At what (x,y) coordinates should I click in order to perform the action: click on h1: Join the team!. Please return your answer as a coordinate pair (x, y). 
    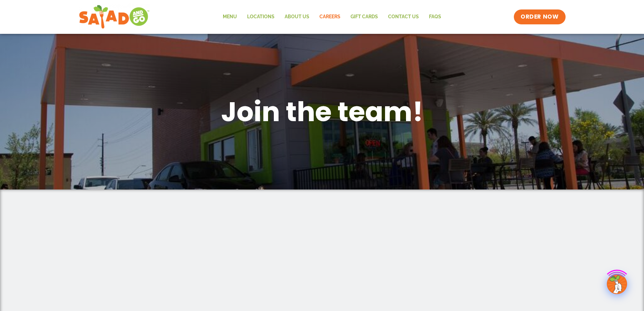
    Looking at the image, I should click on (322, 111).